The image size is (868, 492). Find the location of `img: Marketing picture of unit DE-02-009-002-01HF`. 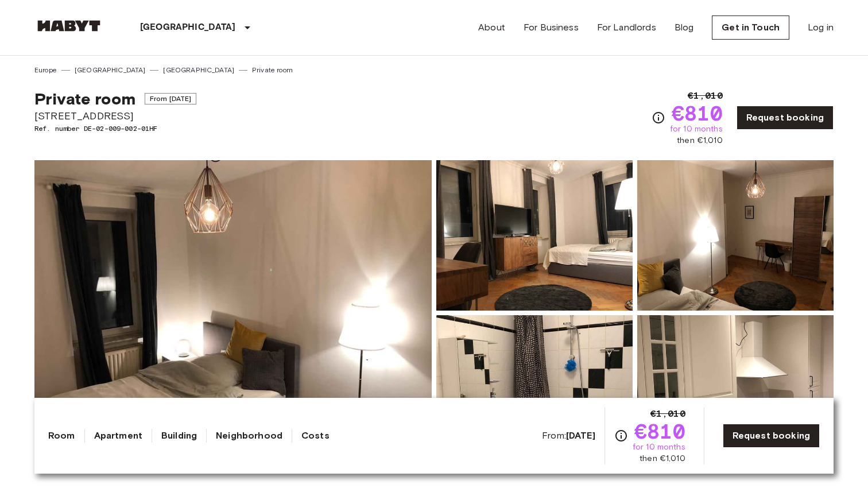

img: Marketing picture of unit DE-02-009-002-01HF is located at coordinates (233, 313).